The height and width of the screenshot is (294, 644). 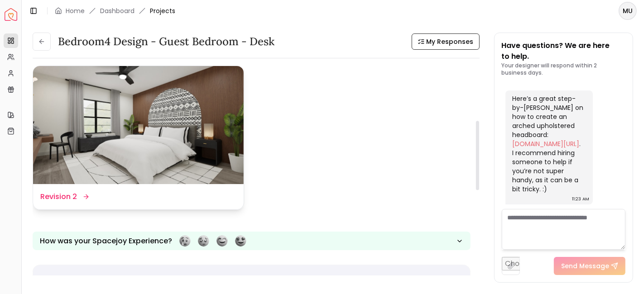 I want to click on p: How was your Spacejoy Experience?, so click(x=106, y=241).